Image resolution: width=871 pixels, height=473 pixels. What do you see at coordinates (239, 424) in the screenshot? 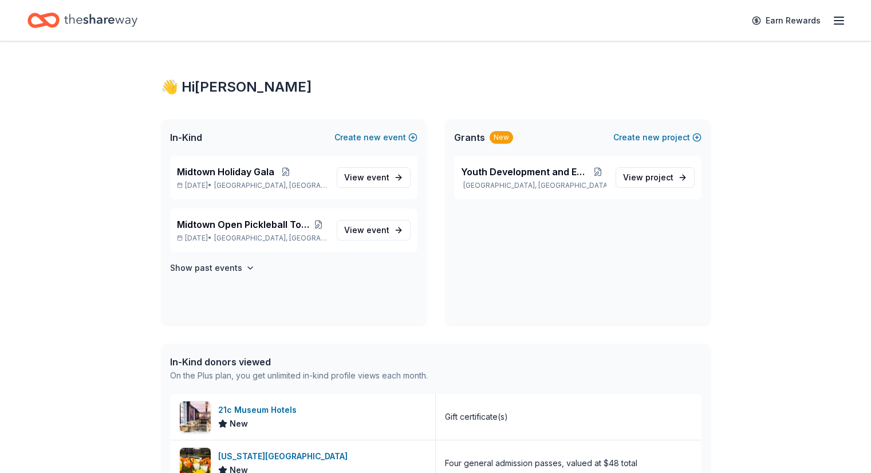
I see `span: New` at bounding box center [239, 424].